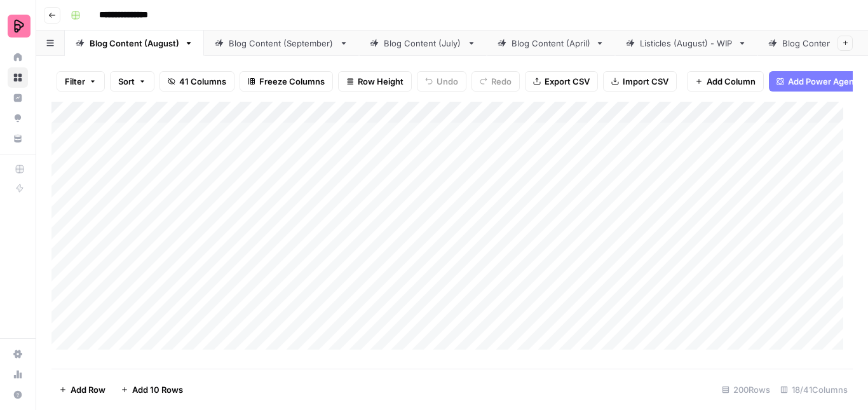 The width and height of the screenshot is (868, 410). What do you see at coordinates (18, 78) in the screenshot?
I see `a: Browse` at bounding box center [18, 78].